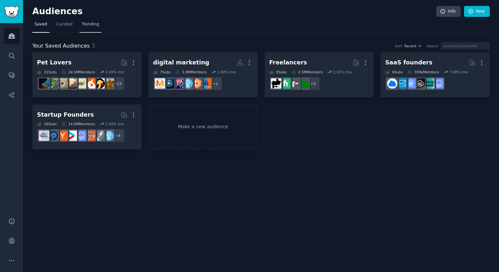 Image resolution: width=499 pixels, height=272 pixels. Describe the element at coordinates (203, 127) in the screenshot. I see `a: Make a new audience` at that location.